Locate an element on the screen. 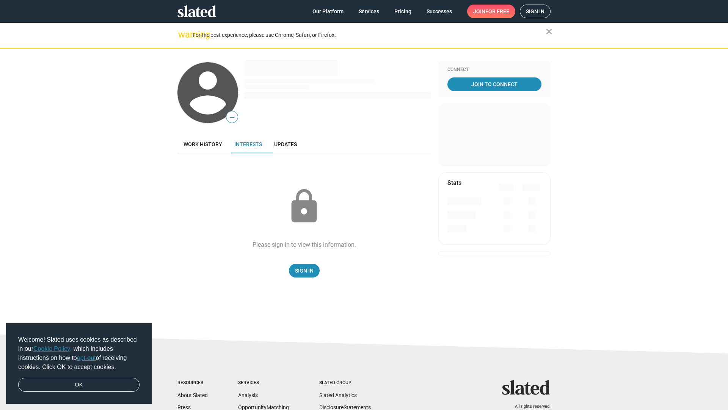 This screenshot has height=410, width=728. div: For the best experience, please use Chrome, Safari, or Firefox. is located at coordinates (369, 35).